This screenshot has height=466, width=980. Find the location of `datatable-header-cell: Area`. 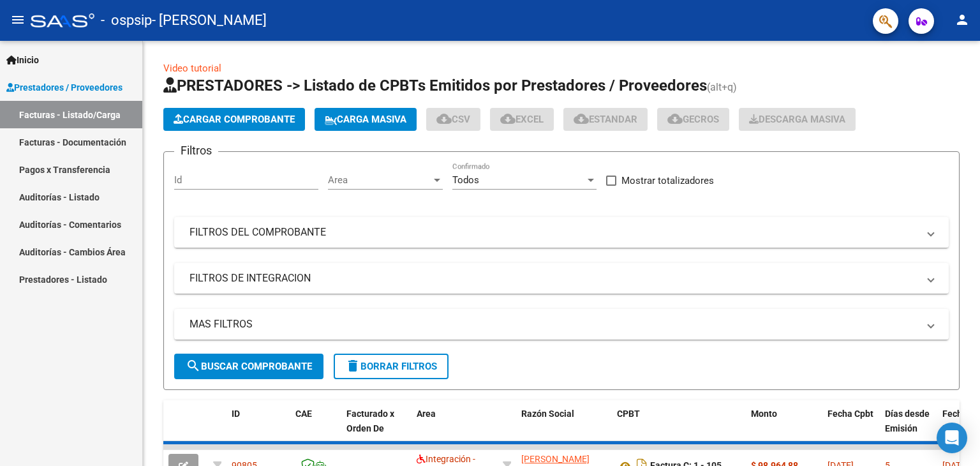

datatable-header-cell: Area is located at coordinates (455, 428).